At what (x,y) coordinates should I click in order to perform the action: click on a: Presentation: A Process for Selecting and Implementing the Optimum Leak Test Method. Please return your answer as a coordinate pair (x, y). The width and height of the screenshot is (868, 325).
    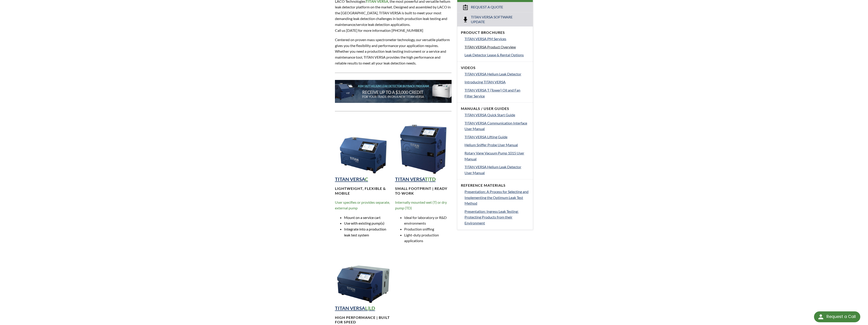
    Looking at the image, I should click on (497, 198).